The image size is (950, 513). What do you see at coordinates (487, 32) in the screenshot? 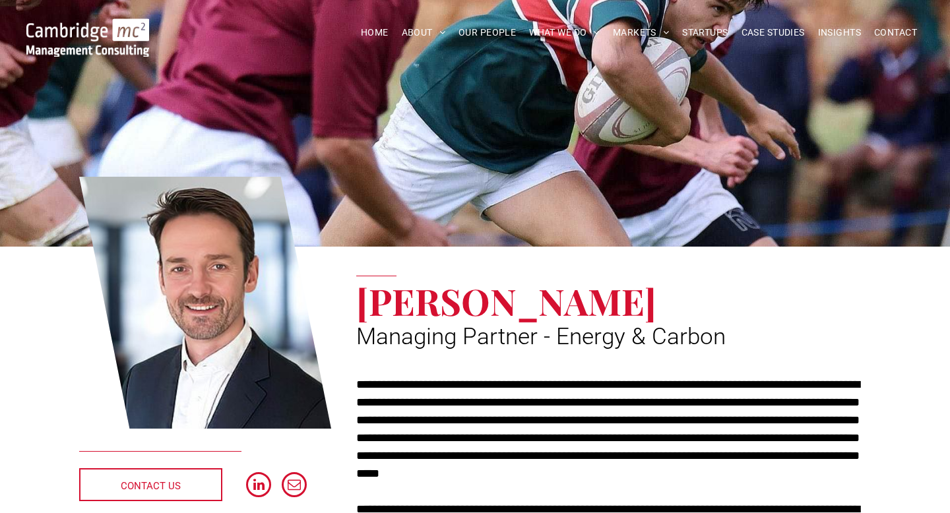
I see `a: OUR PEOPLE` at bounding box center [487, 32].